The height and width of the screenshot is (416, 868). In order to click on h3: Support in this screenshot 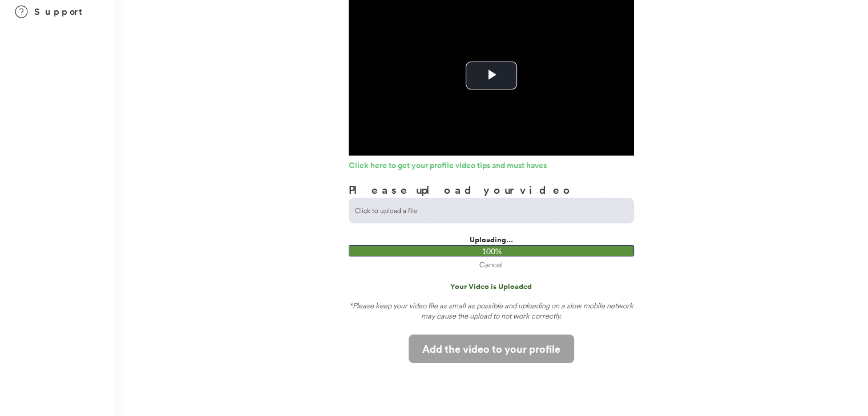, I will do `click(61, 11)`.